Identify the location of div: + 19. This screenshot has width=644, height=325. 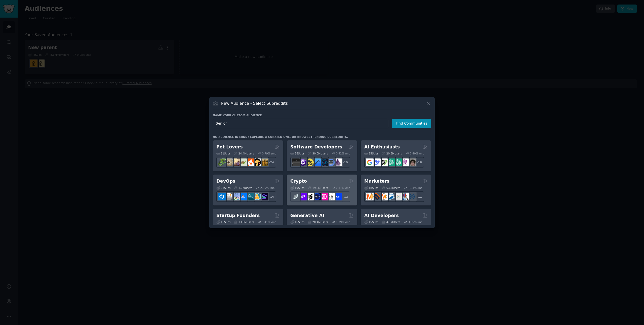
(345, 162).